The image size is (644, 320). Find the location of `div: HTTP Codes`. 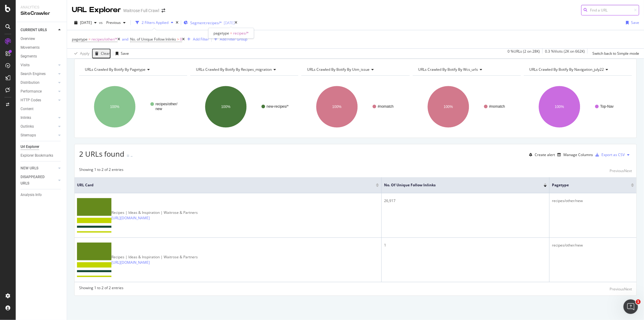

div: HTTP Codes is located at coordinates (31, 100).